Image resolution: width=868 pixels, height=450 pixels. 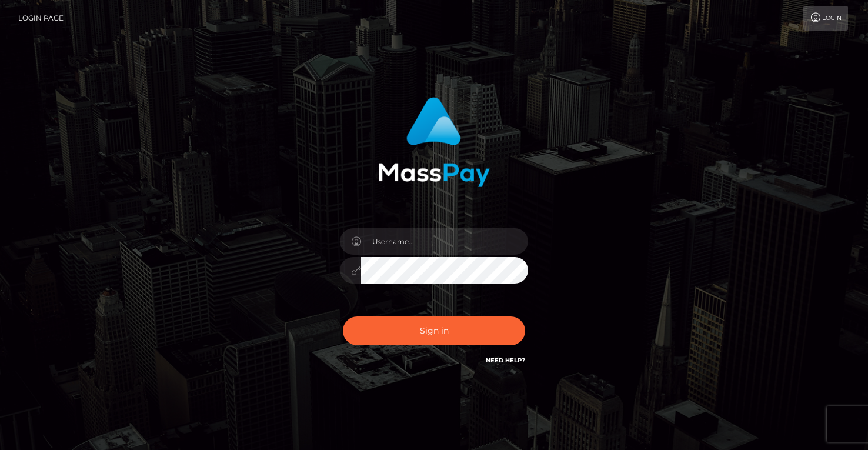 I want to click on a: Need Help?, so click(x=505, y=360).